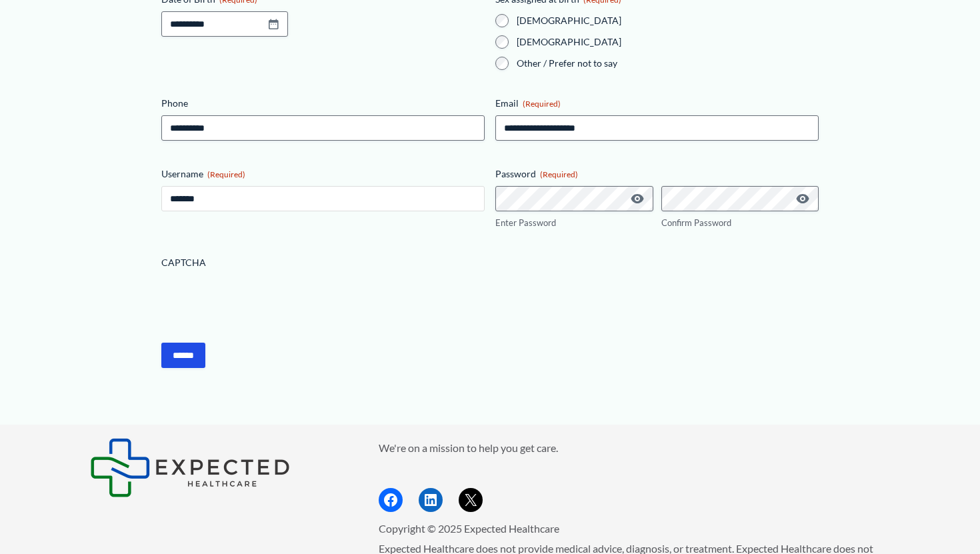  I want to click on label: Other / Prefer not to say, so click(668, 63).